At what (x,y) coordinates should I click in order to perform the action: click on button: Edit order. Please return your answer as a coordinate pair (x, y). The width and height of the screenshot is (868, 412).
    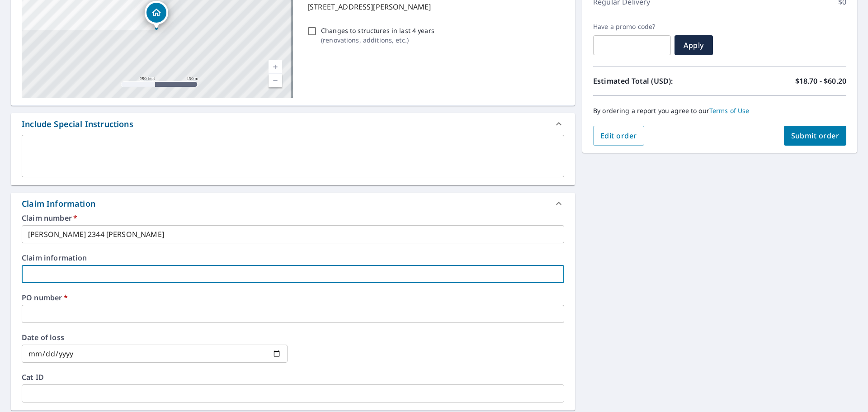
    Looking at the image, I should click on (619, 136).